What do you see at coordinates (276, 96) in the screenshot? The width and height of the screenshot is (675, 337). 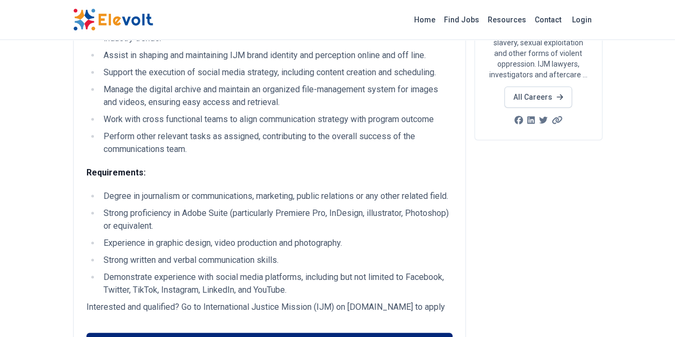 I see `li: Manage the digital archive and maintain an organized file-management system for images and videos...` at bounding box center [276, 96].